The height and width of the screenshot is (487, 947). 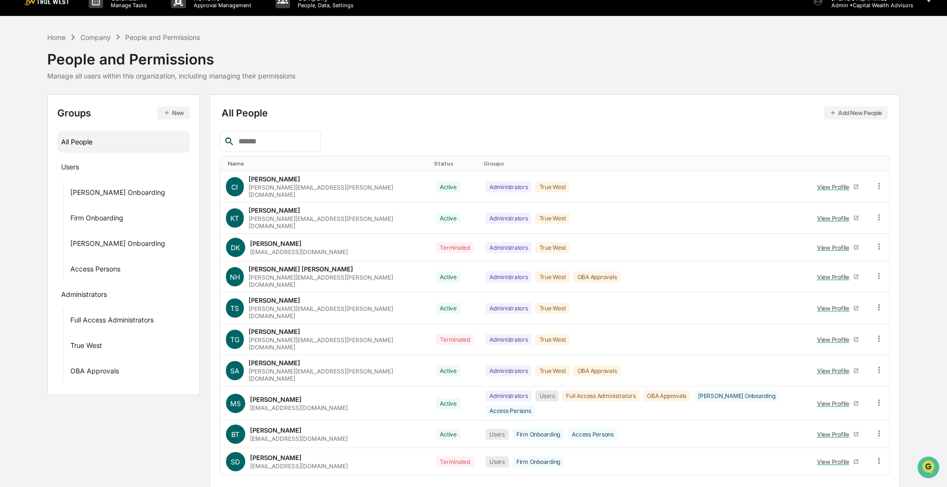 I want to click on span: KT, so click(x=235, y=218).